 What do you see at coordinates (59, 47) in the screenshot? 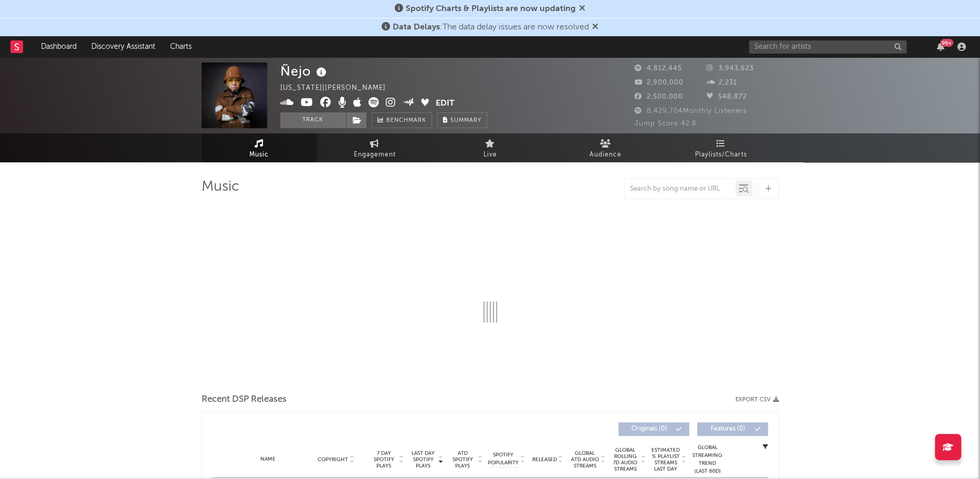
I see `a: Dashboard` at bounding box center [59, 47].